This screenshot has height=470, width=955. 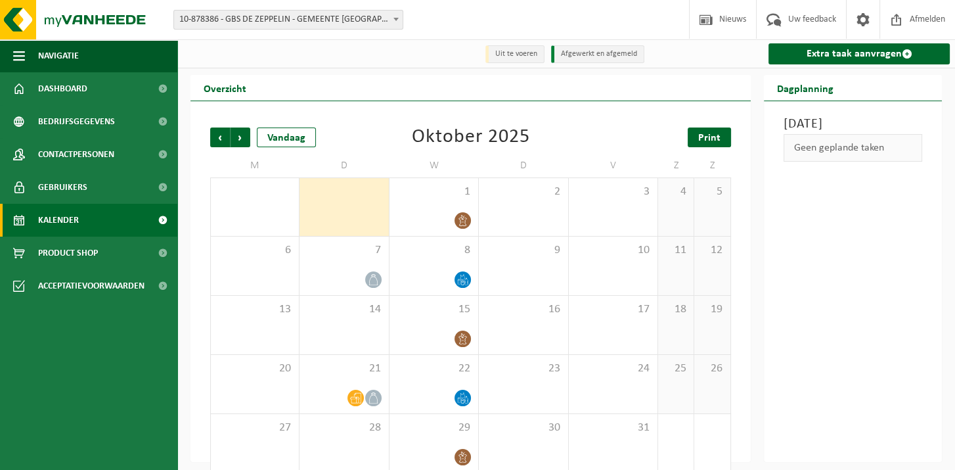 What do you see at coordinates (676, 192) in the screenshot?
I see `span: 4` at bounding box center [676, 192].